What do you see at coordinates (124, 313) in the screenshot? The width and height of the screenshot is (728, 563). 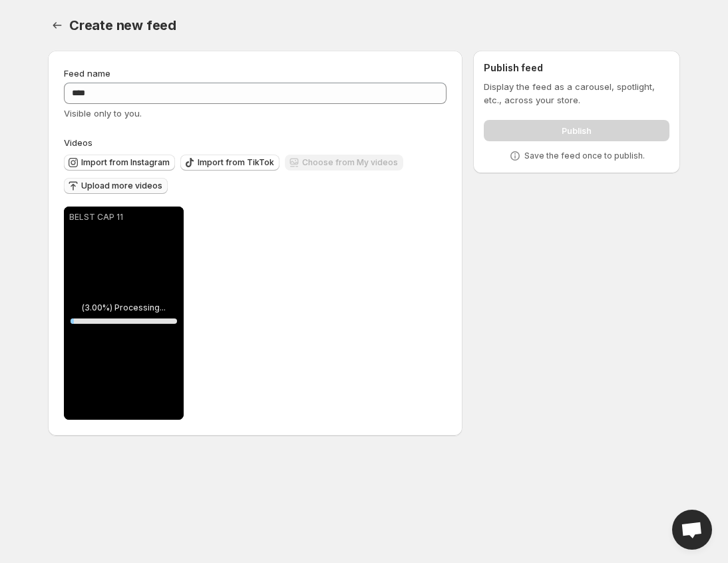 I see `div: BELST CAP 11(3.00%) Processing...3%` at bounding box center [124, 313].